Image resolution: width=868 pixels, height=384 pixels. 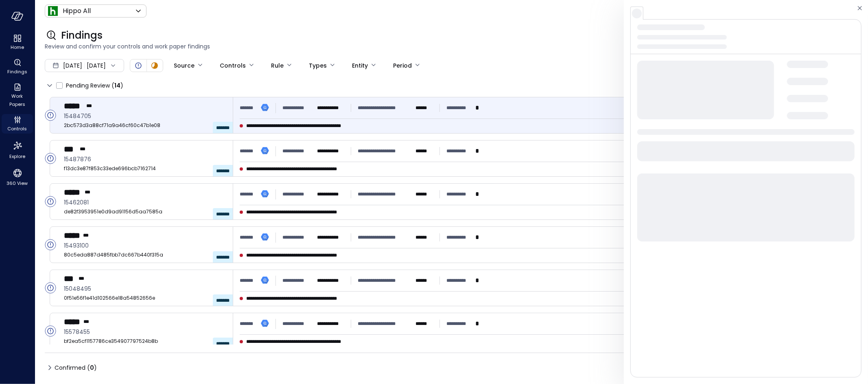 What do you see at coordinates (145, 168) in the screenshot?
I see `span: f13dc3e87f853c33ede696bcb7162714` at bounding box center [145, 168].